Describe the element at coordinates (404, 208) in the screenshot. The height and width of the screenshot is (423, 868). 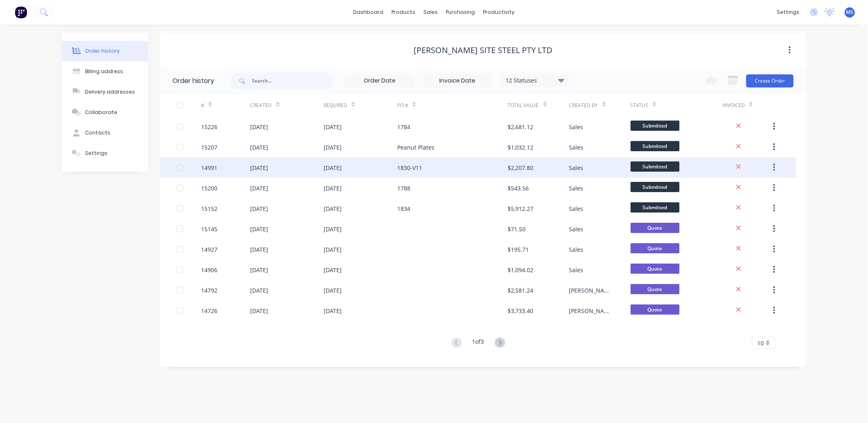
I see `div: 1834` at that location.